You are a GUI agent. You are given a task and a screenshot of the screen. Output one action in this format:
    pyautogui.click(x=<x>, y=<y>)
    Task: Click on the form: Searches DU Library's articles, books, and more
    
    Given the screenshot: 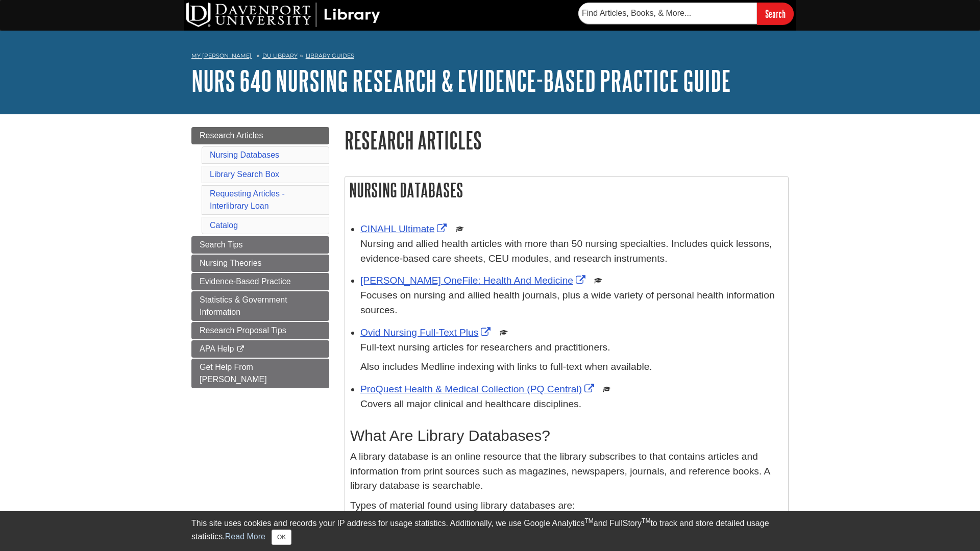 What is the action you would take?
    pyautogui.click(x=685, y=13)
    